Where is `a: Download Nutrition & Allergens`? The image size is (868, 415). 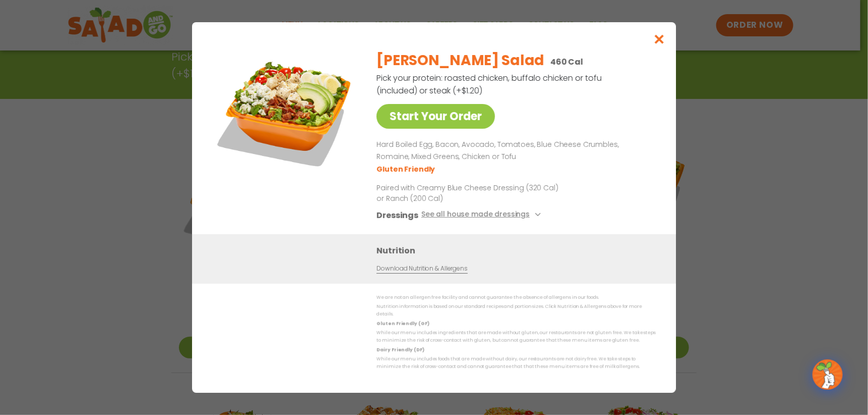 a: Download Nutrition & Allergens is located at coordinates (422, 269).